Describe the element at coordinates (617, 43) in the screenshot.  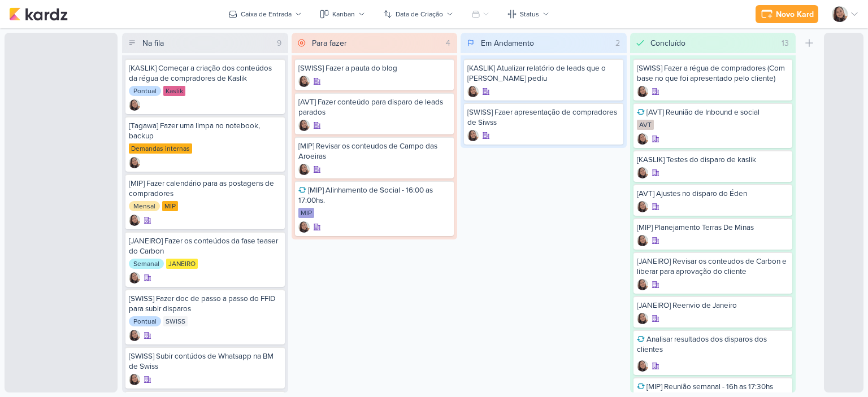
I see `div: 2` at that location.